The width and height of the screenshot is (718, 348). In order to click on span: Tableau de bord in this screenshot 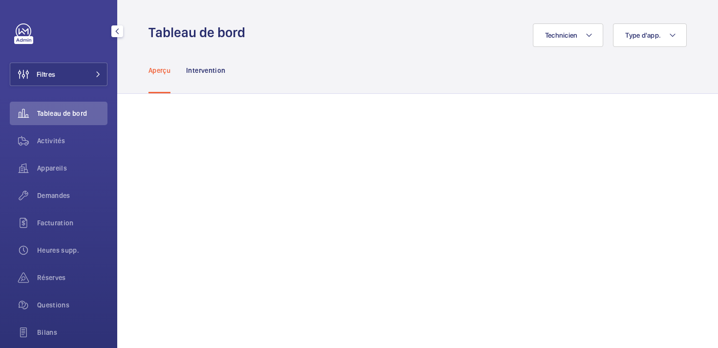, I will do `click(72, 113)`.